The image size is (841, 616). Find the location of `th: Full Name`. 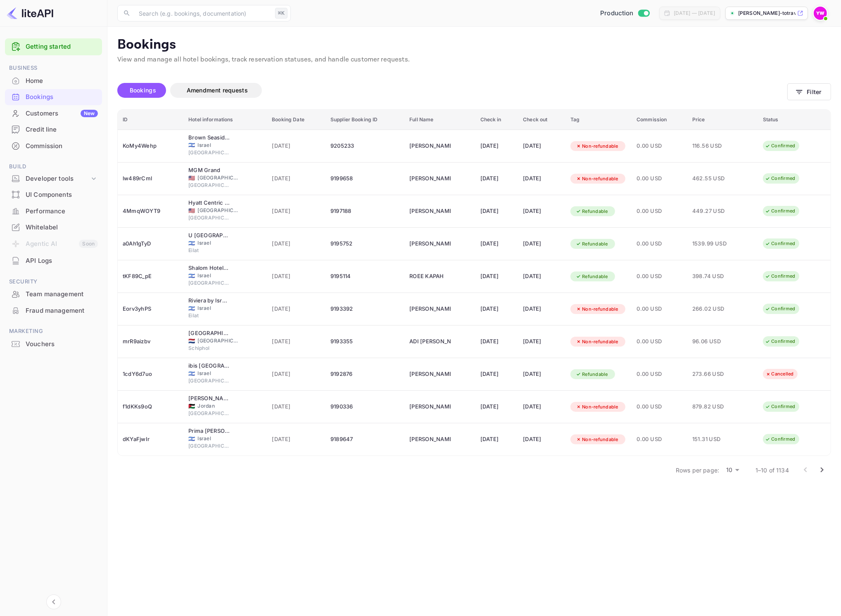

th: Full Name is located at coordinates (439, 120).